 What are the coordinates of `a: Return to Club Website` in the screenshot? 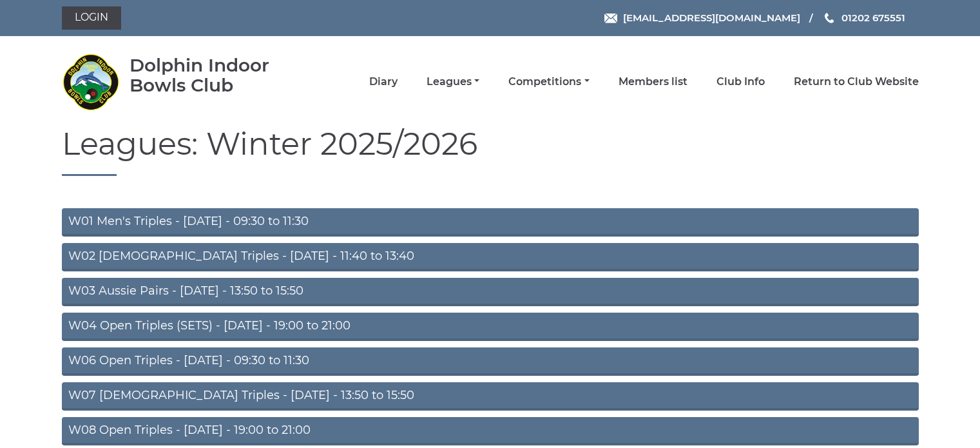 It's located at (857, 81).